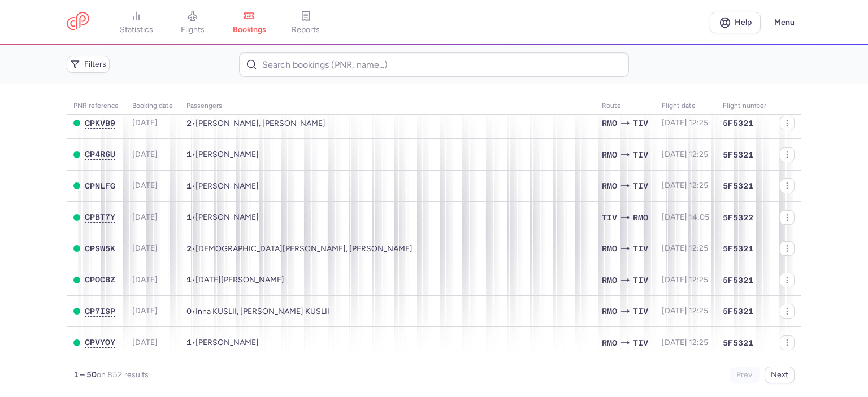  I want to click on span: Inna KUSLII, Svitlana KUSLII, so click(262, 311).